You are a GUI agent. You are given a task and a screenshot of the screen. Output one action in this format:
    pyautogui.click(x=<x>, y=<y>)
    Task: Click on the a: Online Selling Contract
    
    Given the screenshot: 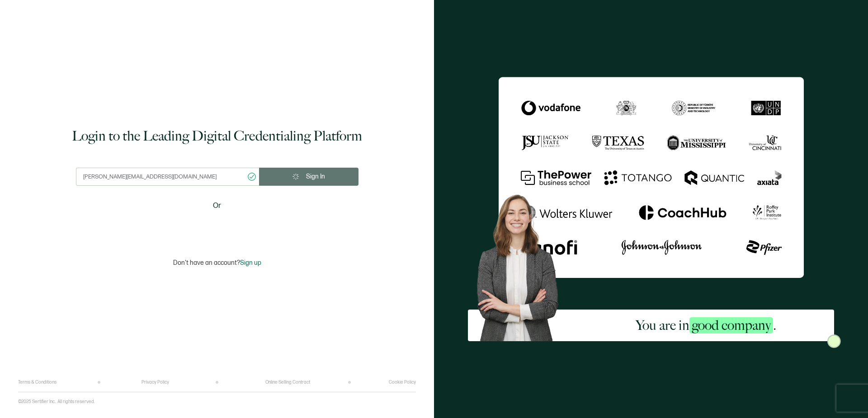 What is the action you would take?
    pyautogui.click(x=288, y=383)
    